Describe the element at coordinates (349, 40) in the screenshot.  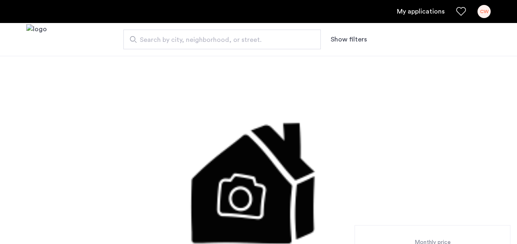
I see `button: Show or hide filters` at that location.